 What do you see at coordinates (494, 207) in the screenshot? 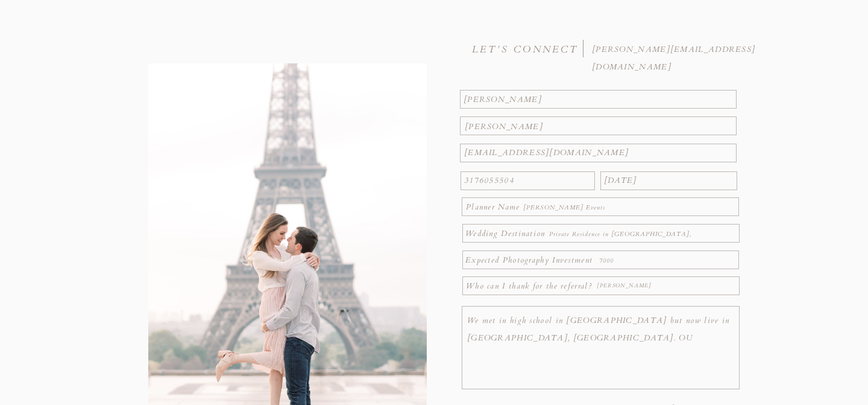
I see `p: Planner Name` at bounding box center [494, 207].